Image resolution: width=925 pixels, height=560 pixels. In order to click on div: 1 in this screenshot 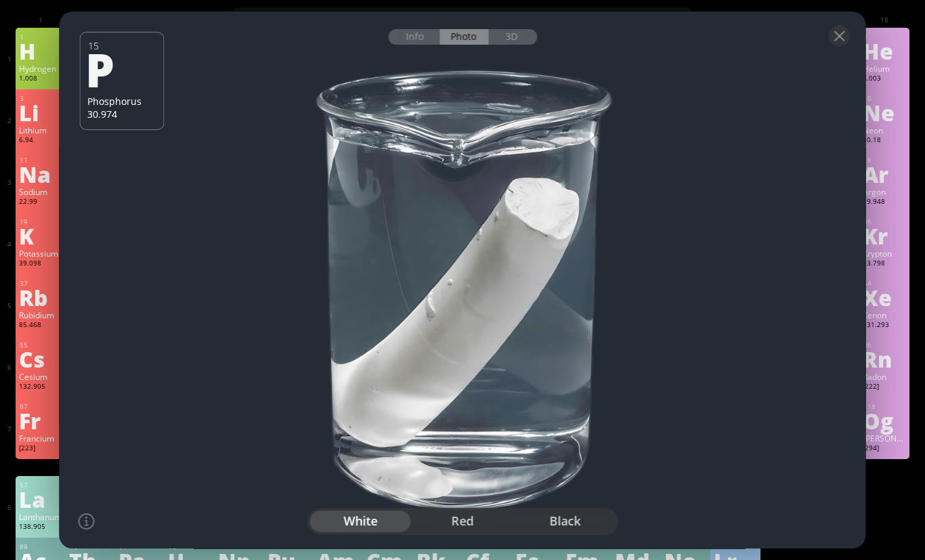, I will do `click(41, 36)`.